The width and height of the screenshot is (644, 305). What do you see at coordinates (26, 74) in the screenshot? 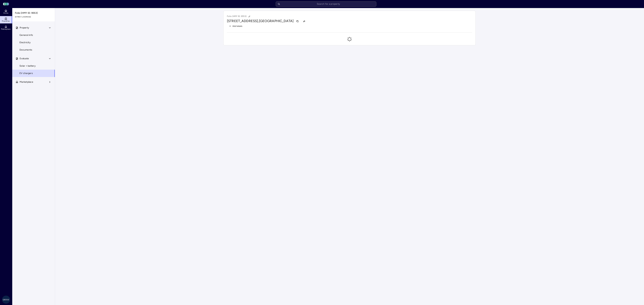
I see `span: EV chargers` at bounding box center [26, 74].